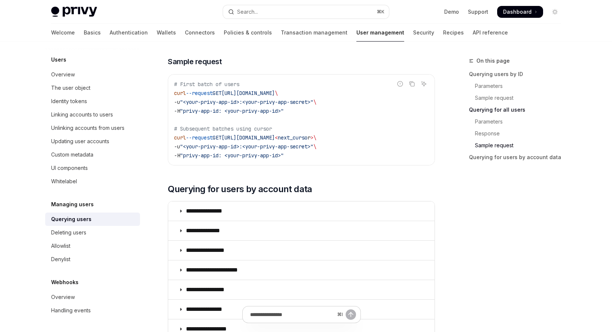 The image size is (612, 332). I want to click on img: light logo, so click(74, 12).